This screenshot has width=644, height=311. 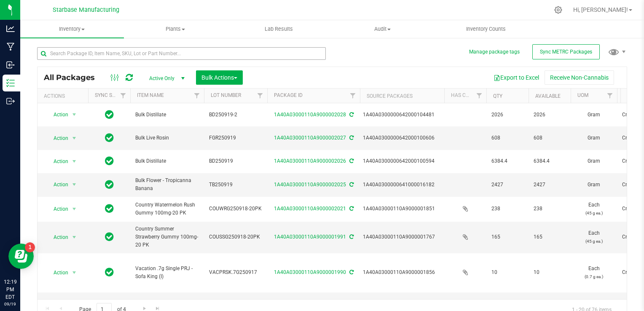 I want to click on span: All Packages, so click(x=73, y=78).